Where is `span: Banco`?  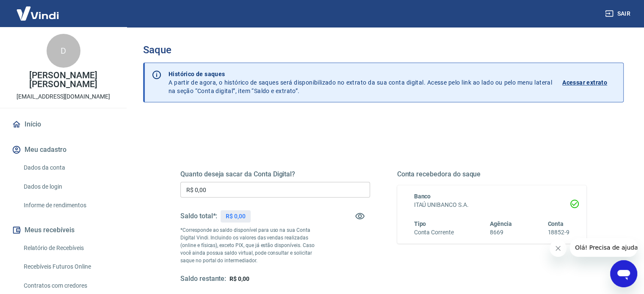
span: Banco is located at coordinates (423, 197).